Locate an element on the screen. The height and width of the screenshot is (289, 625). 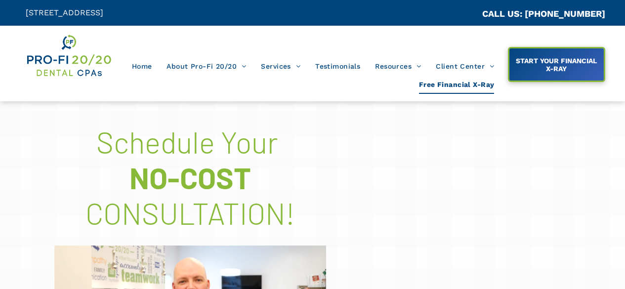
img: Get Dental CPA Consulting, Bookkeeping, & Bank Loans is located at coordinates (69, 55).